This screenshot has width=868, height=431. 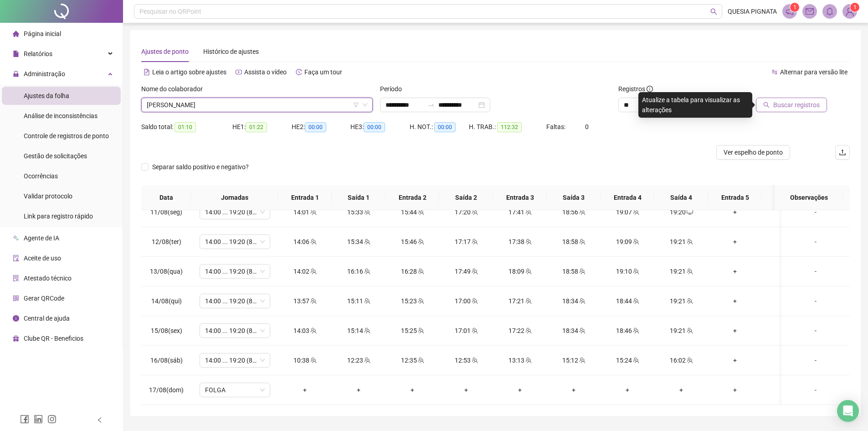 I want to click on div: 13:13, so click(x=520, y=360).